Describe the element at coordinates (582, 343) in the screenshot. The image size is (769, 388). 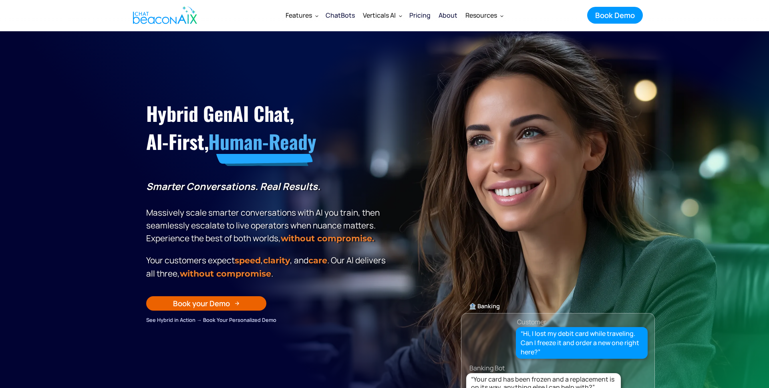
I see `div: “Hi, I lost my debit card while traveling. Can I freeze it and order a new one right here?”` at that location.